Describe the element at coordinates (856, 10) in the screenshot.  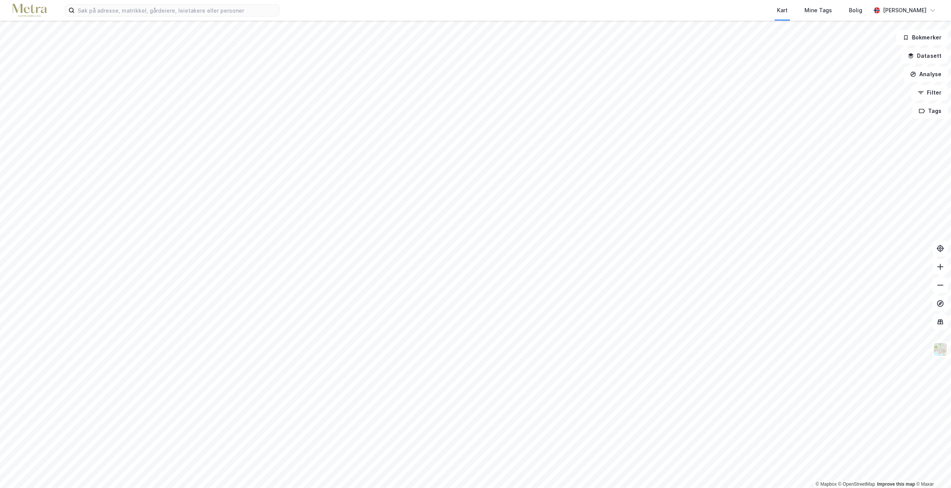
I see `div: Bolig` at that location.